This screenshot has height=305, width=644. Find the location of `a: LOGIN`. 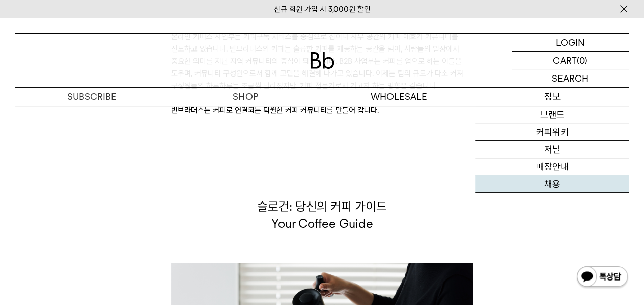

a: LOGIN is located at coordinates (570, 42).